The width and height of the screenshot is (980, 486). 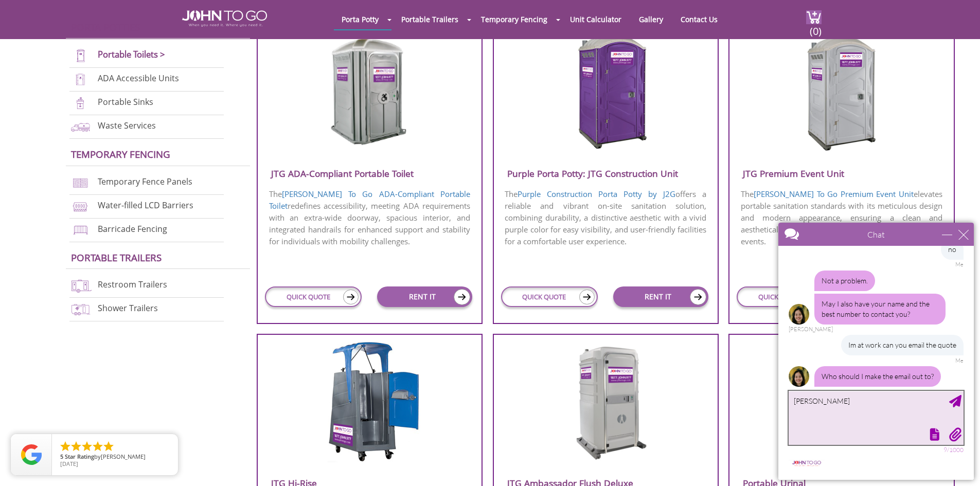 What do you see at coordinates (606, 91) in the screenshot?
I see `img: Purple-Porta-Potty-J2G-Construction-Unit.png` at bounding box center [606, 91].